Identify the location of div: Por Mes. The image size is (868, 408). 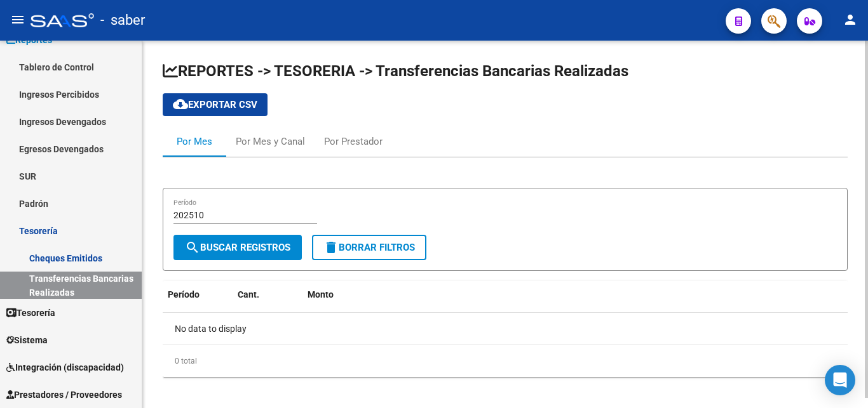
(195, 141).